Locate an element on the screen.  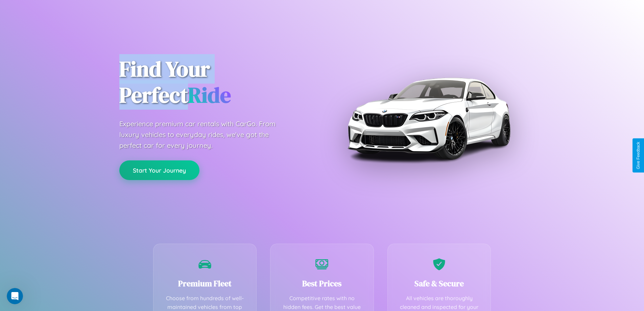
h3: Safe & Secure is located at coordinates (439, 283).